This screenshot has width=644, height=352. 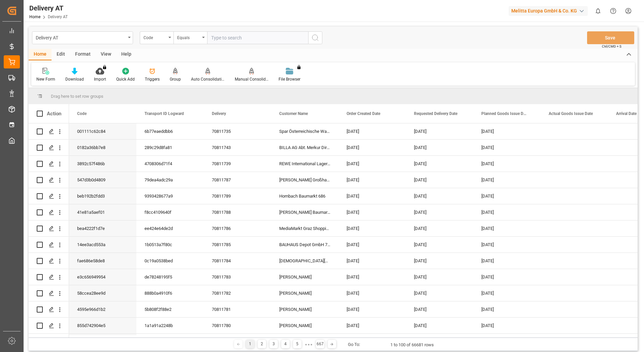 What do you see at coordinates (103, 309) in the screenshot?
I see `div: 4595e966d1b2` at bounding box center [103, 309].